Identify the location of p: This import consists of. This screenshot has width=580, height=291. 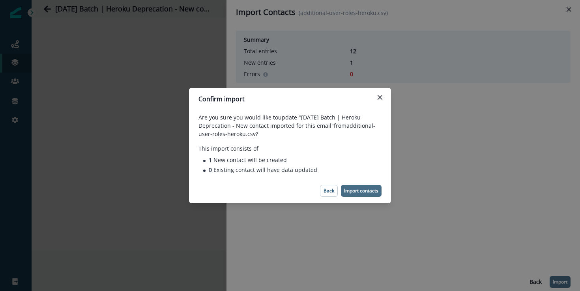
(290, 148).